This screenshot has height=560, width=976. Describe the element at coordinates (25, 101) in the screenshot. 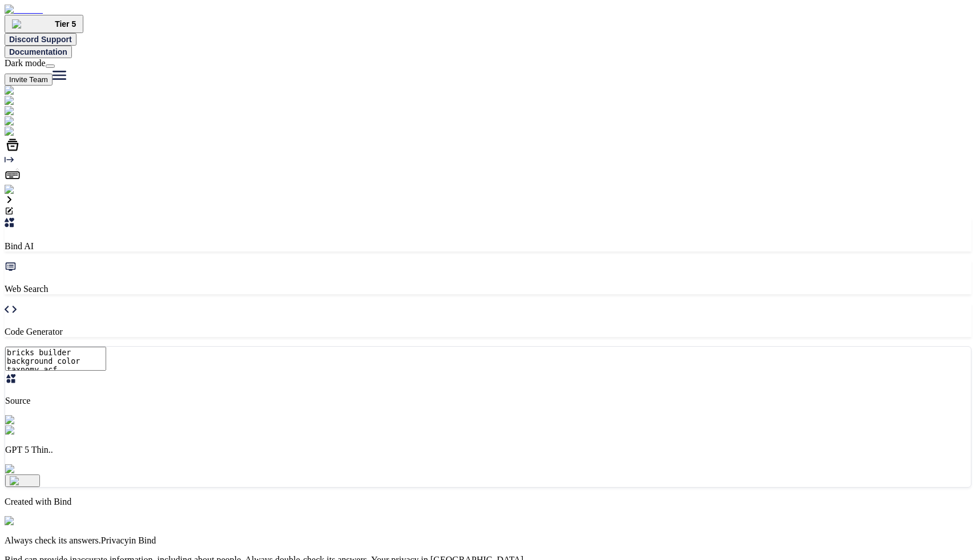

I see `img: ai-studio` at that location.